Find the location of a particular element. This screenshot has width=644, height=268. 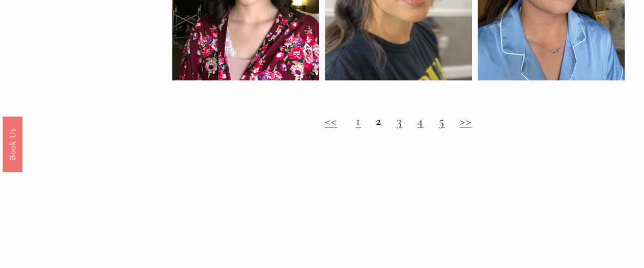

a: 5 is located at coordinates (441, 120).